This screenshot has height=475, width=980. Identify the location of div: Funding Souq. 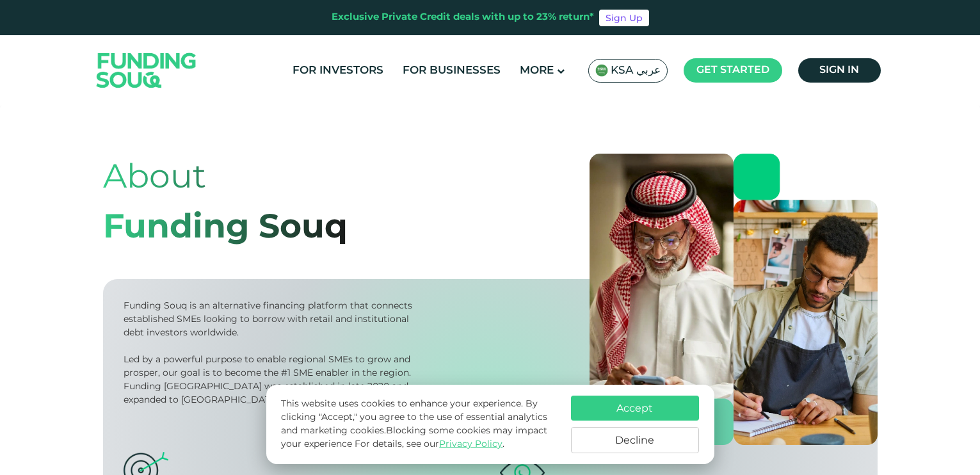
(225, 229).